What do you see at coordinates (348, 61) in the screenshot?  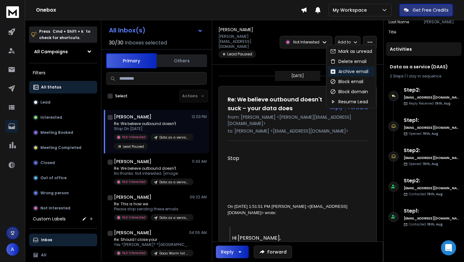 I see `div: Delete email` at bounding box center [348, 61].